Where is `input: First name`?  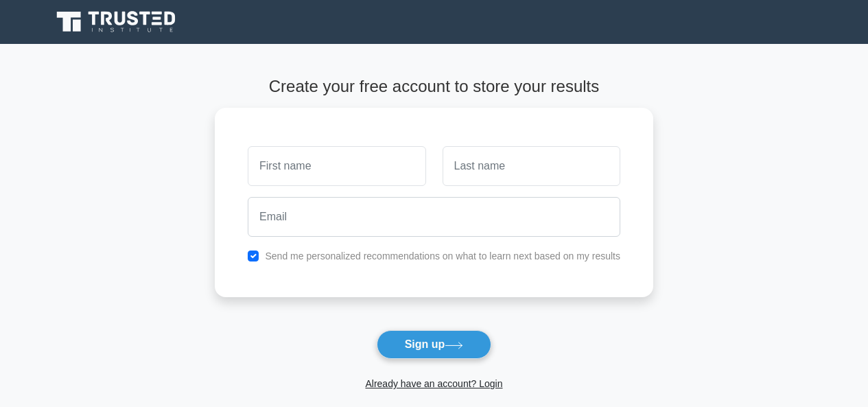
input: First name is located at coordinates (336, 166).